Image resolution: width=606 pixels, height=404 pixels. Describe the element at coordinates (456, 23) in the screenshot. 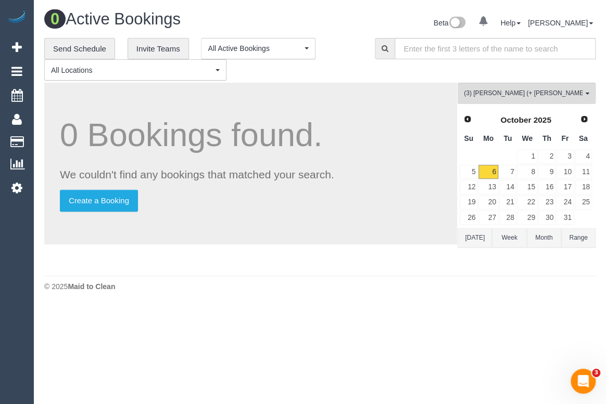

I see `img: New interface` at that location.